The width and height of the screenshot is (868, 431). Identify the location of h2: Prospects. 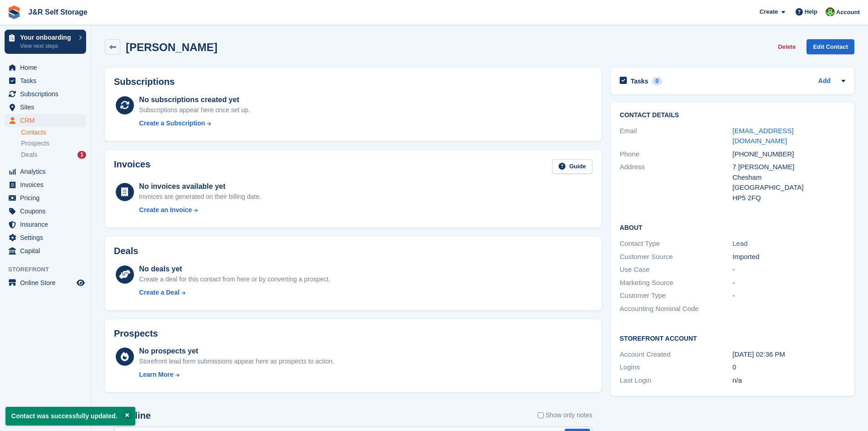
(136, 333).